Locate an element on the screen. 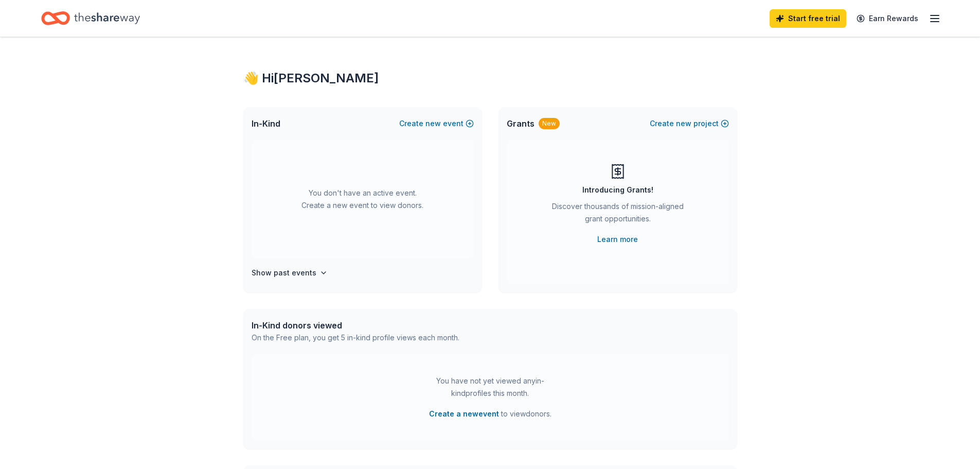 Image resolution: width=980 pixels, height=469 pixels. span: In-Kind is located at coordinates (266, 124).